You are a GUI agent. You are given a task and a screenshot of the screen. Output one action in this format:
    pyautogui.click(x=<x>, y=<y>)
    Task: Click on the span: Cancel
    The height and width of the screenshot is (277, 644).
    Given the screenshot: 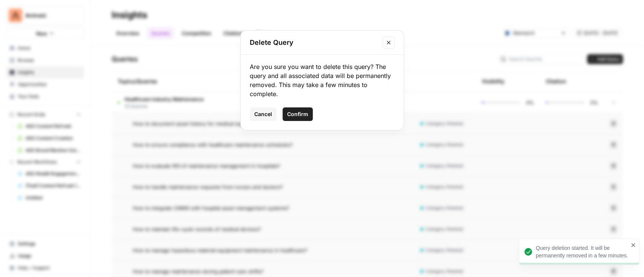 What is the action you would take?
    pyautogui.click(x=263, y=114)
    